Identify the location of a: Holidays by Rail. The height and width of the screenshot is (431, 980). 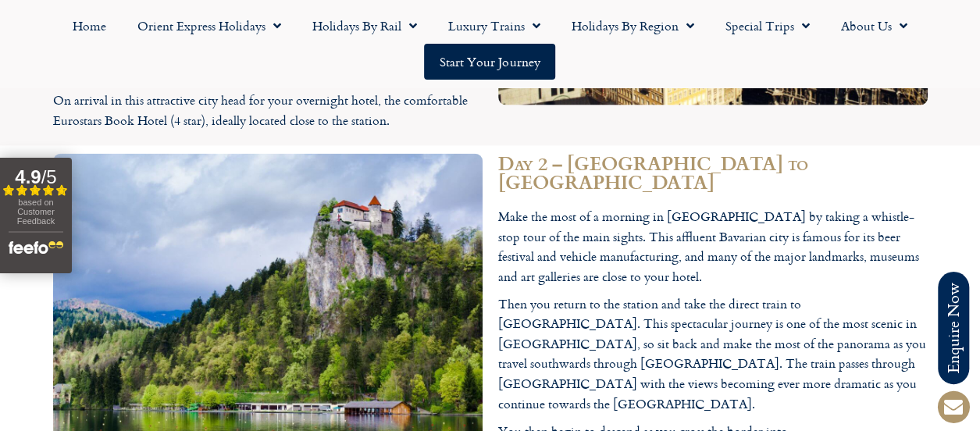
(365, 26).